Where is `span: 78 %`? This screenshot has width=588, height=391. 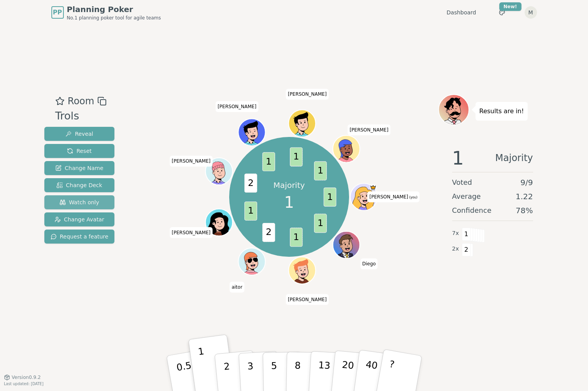 span: 78 % is located at coordinates (524, 210).